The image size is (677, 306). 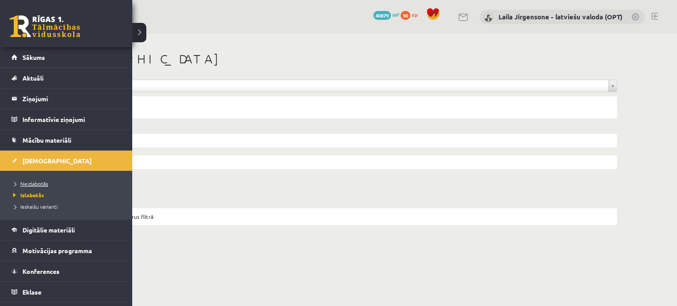 What do you see at coordinates (66, 119) in the screenshot?
I see `a: Informatīvie ziņojumi` at bounding box center [66, 119].